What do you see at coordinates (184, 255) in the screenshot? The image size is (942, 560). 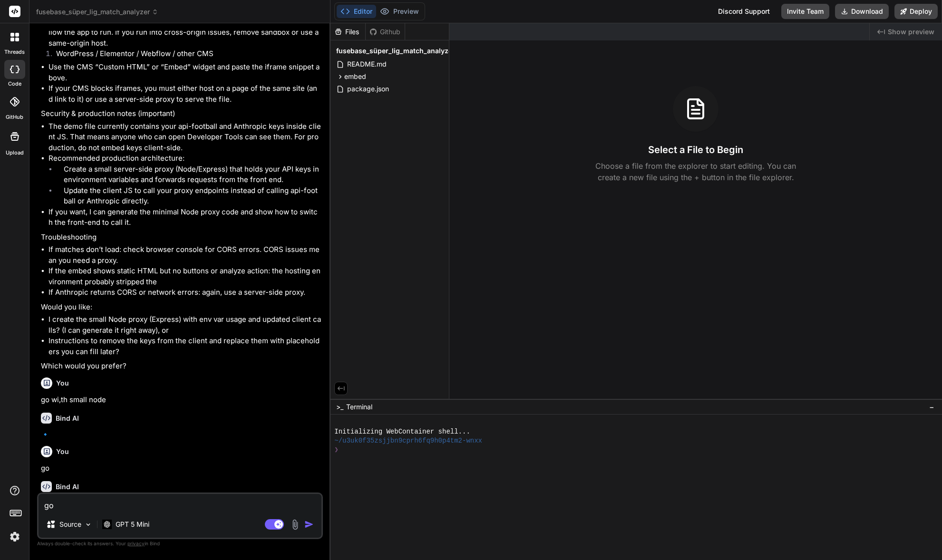 I see `li: If matches don’t load: check browser console for CORS errors. CORS issues mean you need a proxy.` at bounding box center [184, 255].